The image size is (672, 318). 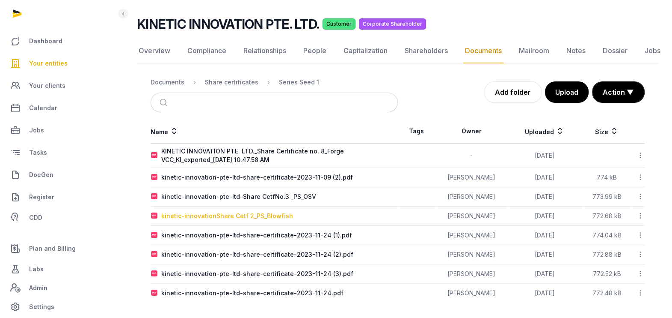 What do you see at coordinates (545, 131) in the screenshot?
I see `th: Uploaded` at bounding box center [545, 131].